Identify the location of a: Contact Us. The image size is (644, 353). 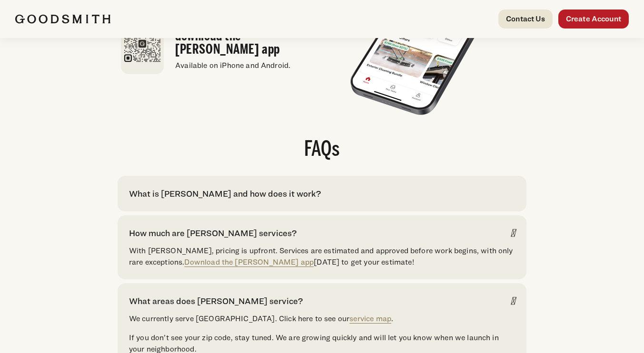
(525, 19).